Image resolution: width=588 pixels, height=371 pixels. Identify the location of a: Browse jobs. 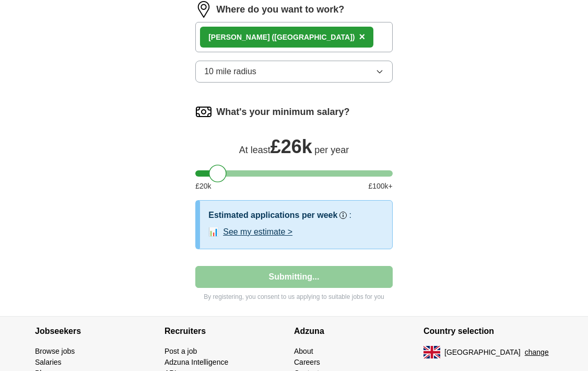
(55, 351).